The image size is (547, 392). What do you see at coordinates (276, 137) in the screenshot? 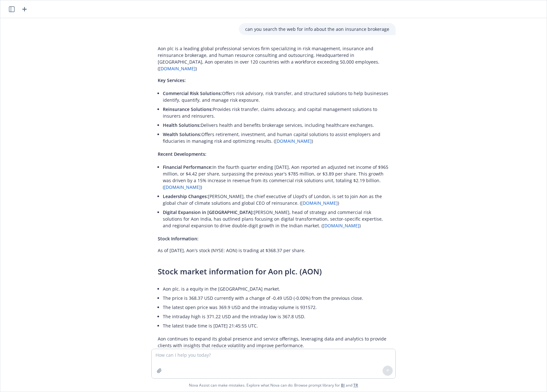
I see `p: Offers retirement, investment, and human capital solutions to assist employers and fiduciaries in...` at bounding box center [276, 137].